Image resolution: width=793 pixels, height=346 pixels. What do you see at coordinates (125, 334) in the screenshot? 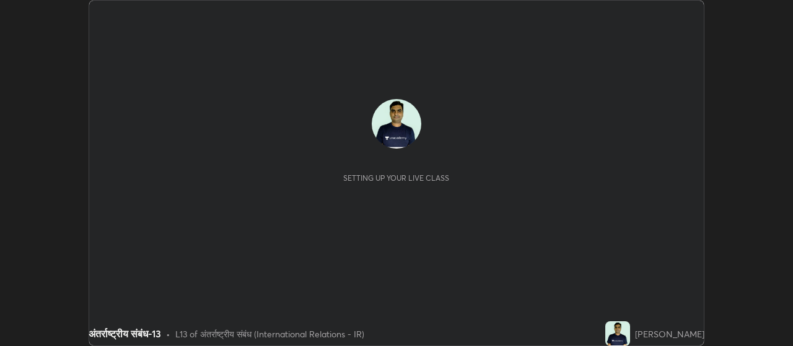
I see `div: अंतर्राष्ट्रीय संबंध-13` at bounding box center [125, 334].